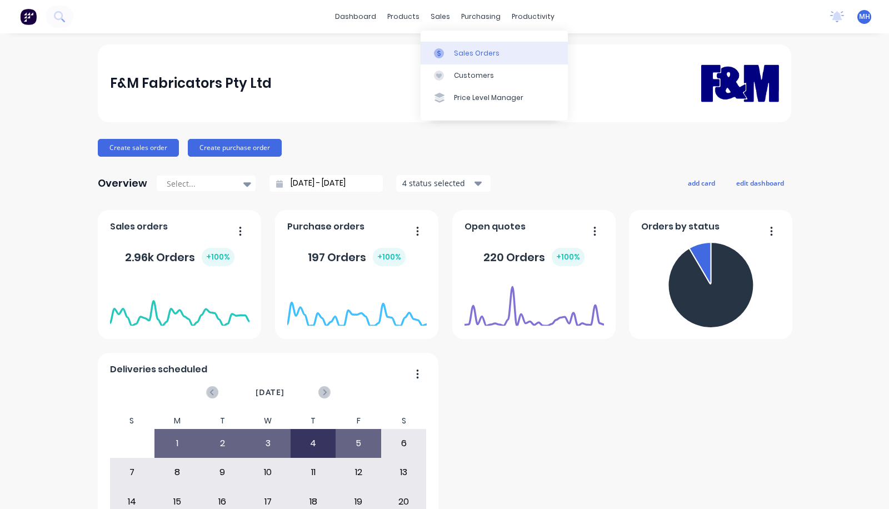 The image size is (889, 509). Describe the element at coordinates (358, 420) in the screenshot. I see `div: F` at that location.